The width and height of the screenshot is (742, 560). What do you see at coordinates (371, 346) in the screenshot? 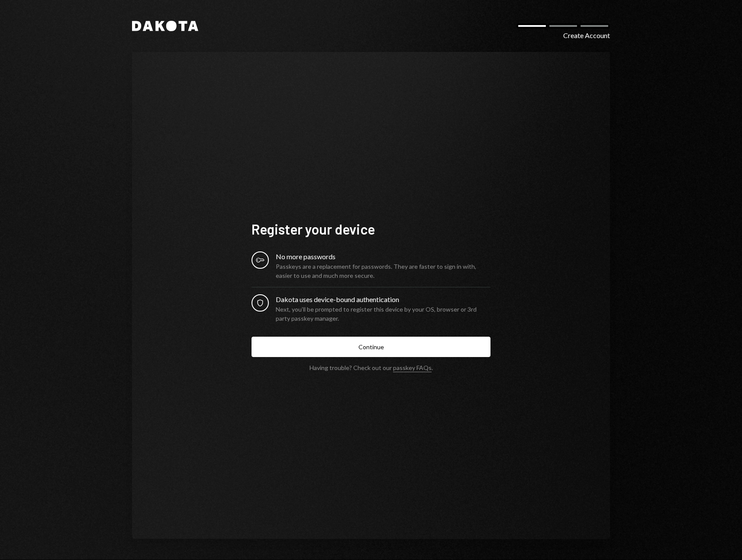
I see `button: Continue` at bounding box center [371, 346].